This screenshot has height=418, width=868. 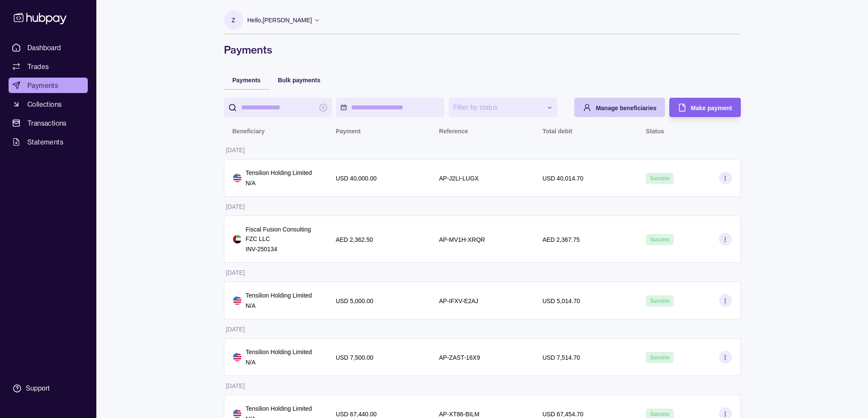 I want to click on p: USD 5,000.00, so click(x=354, y=301).